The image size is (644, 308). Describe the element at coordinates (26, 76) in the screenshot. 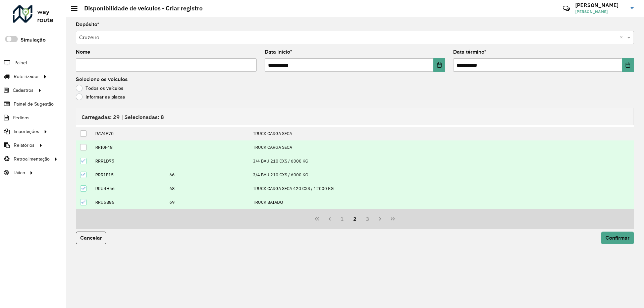

I see `span: Roteirizador` at that location.